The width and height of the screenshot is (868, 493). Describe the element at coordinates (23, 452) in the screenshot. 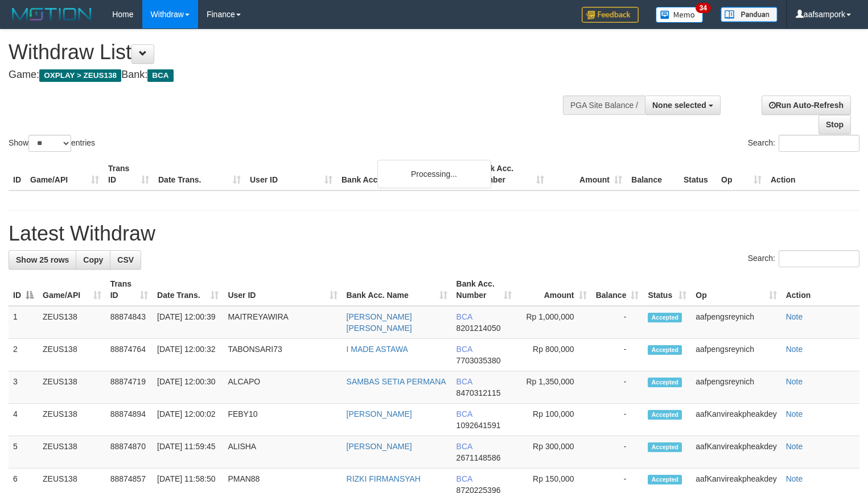

I see `td: 5` at that location.